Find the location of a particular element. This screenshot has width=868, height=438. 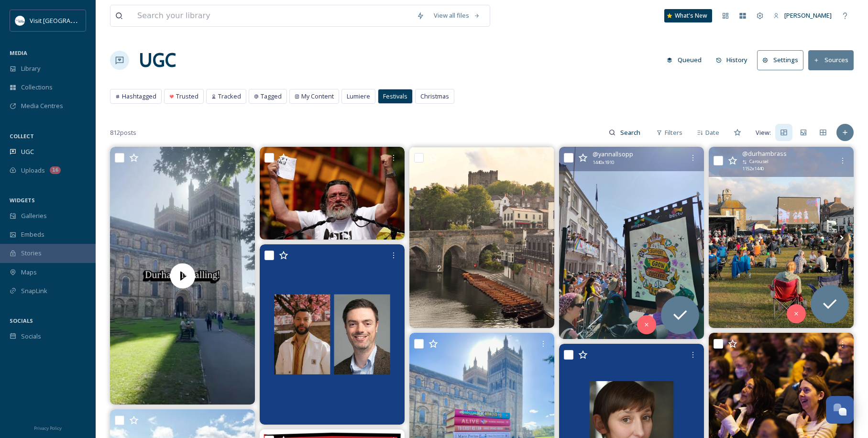

span: Hashtagged is located at coordinates (139, 96).